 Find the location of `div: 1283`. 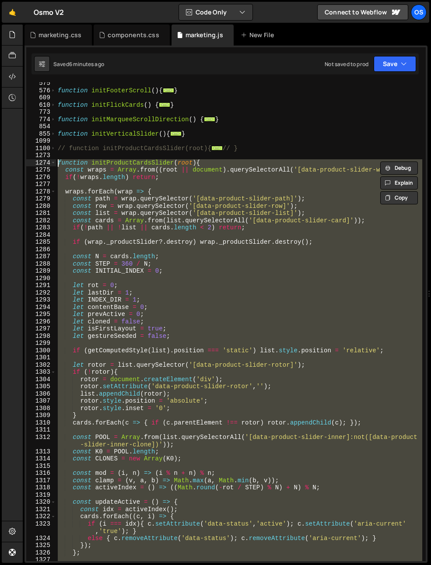

div: 1283 is located at coordinates (41, 227).